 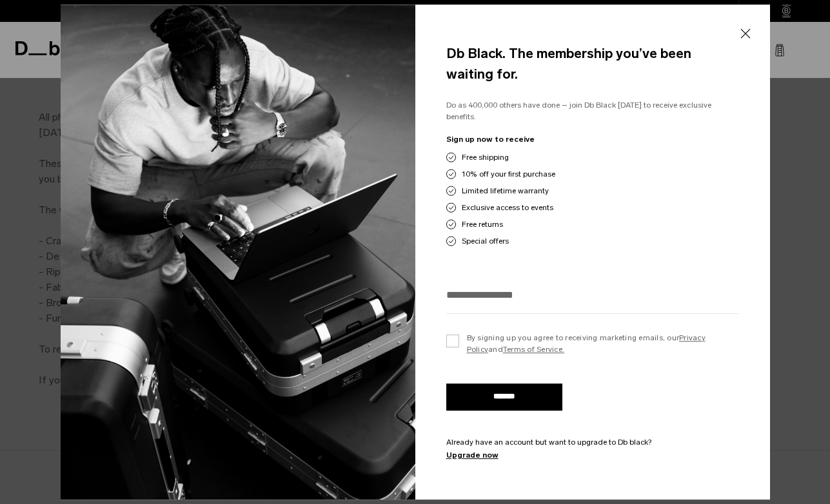 What do you see at coordinates (507, 208) in the screenshot?
I see `span: Exclusive access to events` at bounding box center [507, 208].